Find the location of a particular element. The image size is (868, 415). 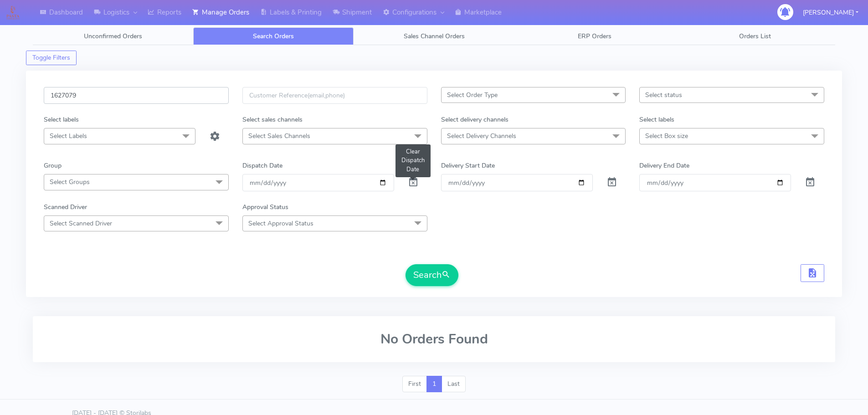

label: Group is located at coordinates (52, 166).